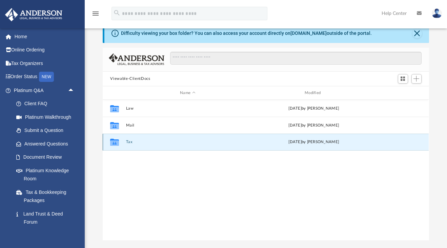  Describe the element at coordinates (188, 142) in the screenshot. I see `button: Tax` at that location.